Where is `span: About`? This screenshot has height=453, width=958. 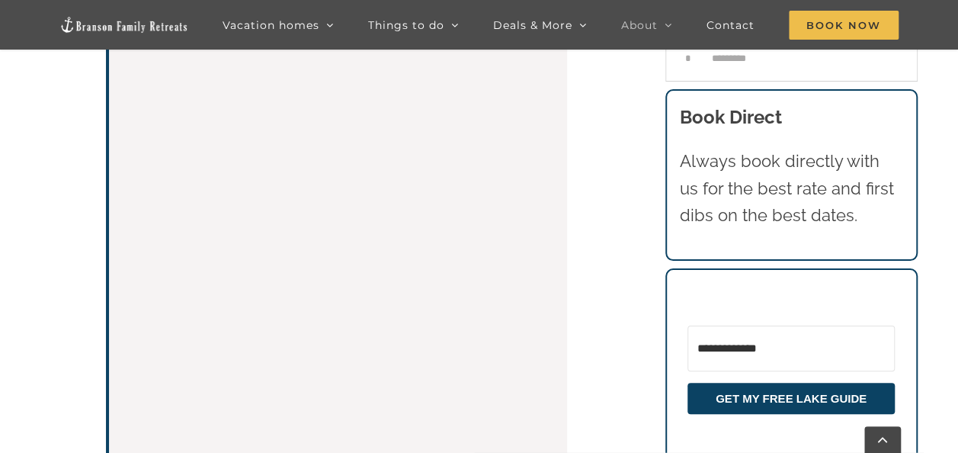
span: About is located at coordinates (639, 25).